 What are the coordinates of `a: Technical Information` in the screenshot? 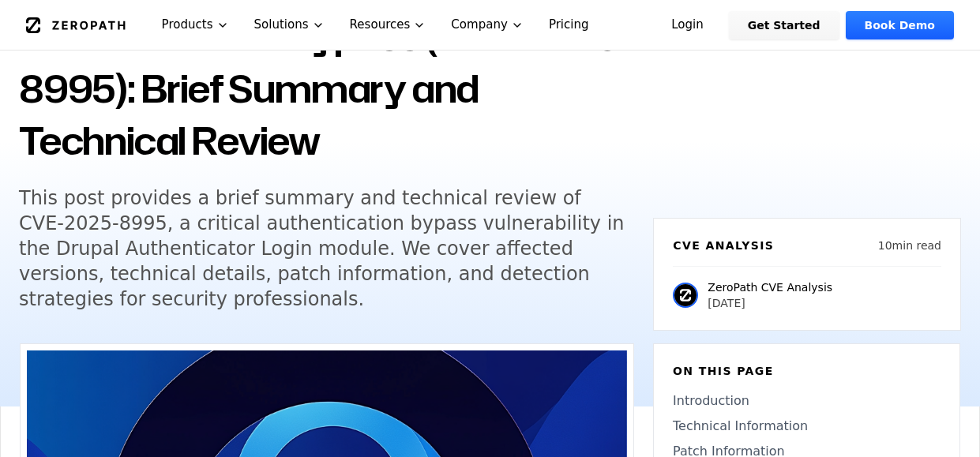 It's located at (806, 427).